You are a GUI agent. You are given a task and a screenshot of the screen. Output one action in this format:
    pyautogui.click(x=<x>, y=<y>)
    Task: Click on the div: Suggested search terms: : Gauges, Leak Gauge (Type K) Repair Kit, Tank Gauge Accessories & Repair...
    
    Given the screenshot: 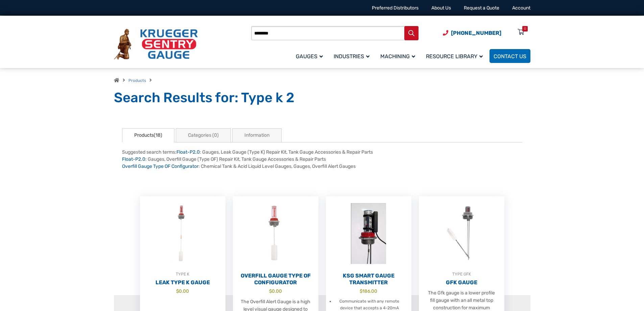 What is the action you would take?
    pyautogui.click(x=322, y=159)
    